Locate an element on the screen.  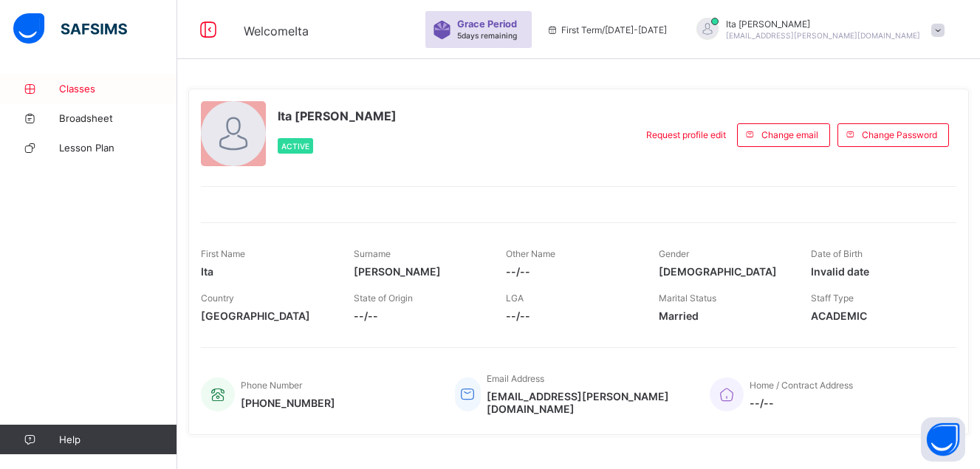
span: State of Origin is located at coordinates (383, 298).